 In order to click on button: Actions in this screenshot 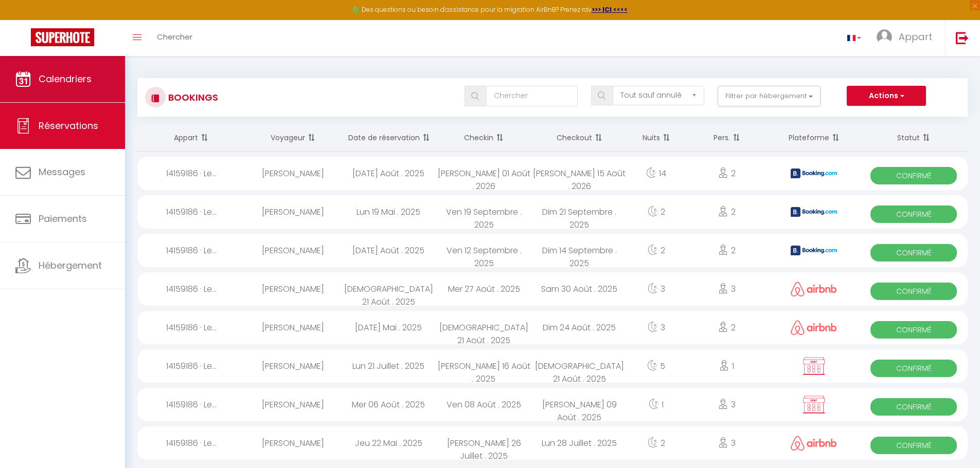, I will do `click(886, 96)`.